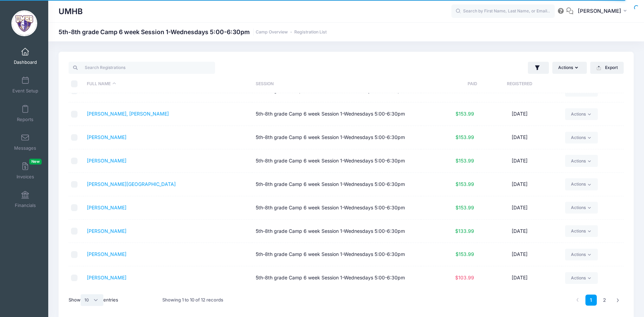 This screenshot has width=644, height=317. What do you see at coordinates (272, 32) in the screenshot?
I see `a: Camp Overview` at bounding box center [272, 32].